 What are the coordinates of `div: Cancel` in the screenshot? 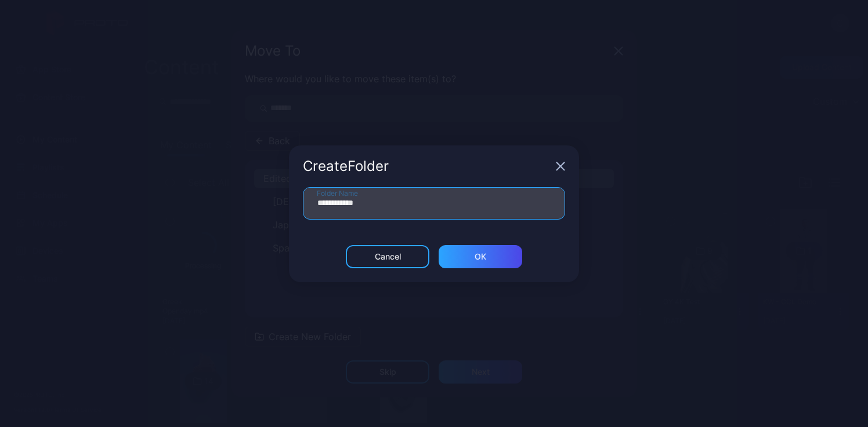 It's located at (388, 257).